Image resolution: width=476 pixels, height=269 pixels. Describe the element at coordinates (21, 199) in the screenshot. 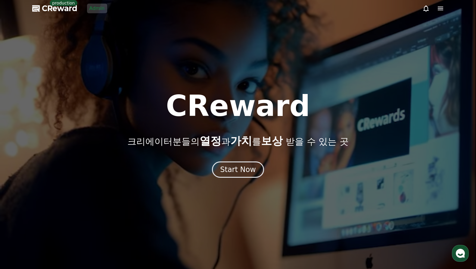

I see `a: 홈` at that location.